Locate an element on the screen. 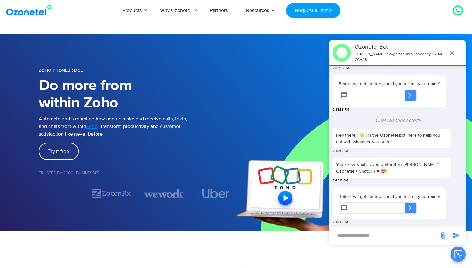 This screenshot has width=472, height=268. img: zoomrx is located at coordinates (111, 193).